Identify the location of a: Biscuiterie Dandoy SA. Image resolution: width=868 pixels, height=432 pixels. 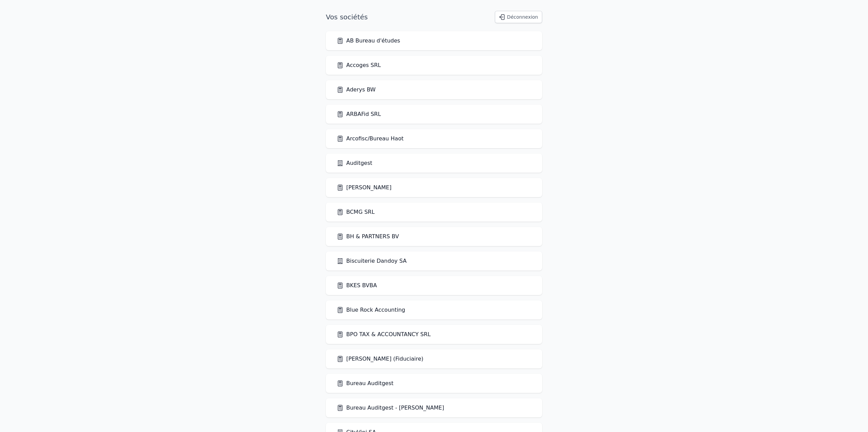
(371, 261).